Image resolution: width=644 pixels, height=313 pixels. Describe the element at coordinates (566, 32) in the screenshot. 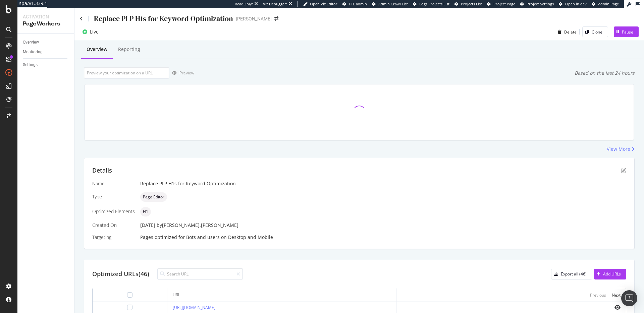

I see `button: Delete` at that location.